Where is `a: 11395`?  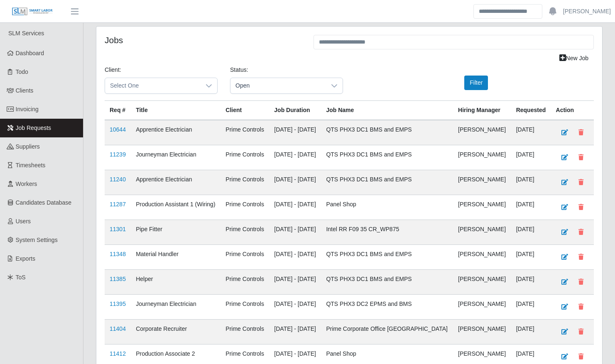 a: 11395 is located at coordinates (117, 303).